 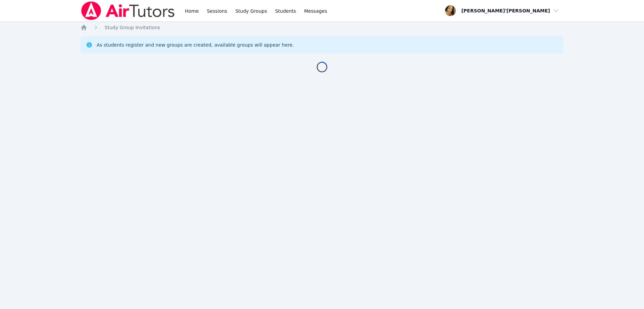 What do you see at coordinates (128, 11) in the screenshot?
I see `img: Air Tutors` at bounding box center [128, 11].